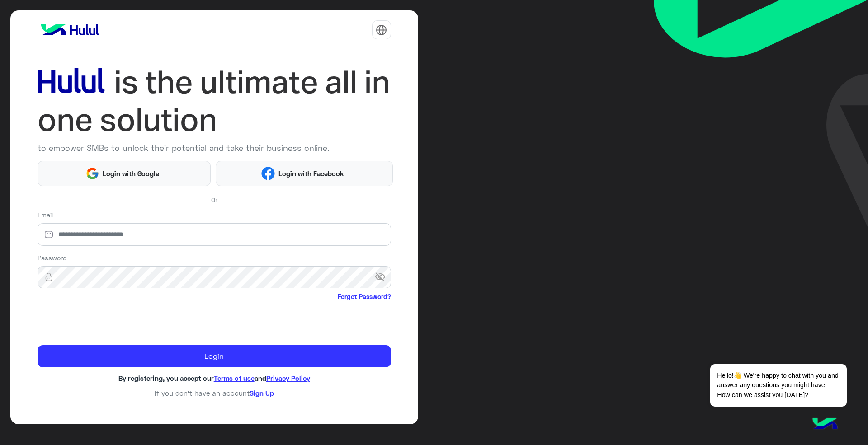  I want to click on span: Hello!👋 We're happy to chat with you and answer any questions you might have. How can we assist y..., so click(778, 385).